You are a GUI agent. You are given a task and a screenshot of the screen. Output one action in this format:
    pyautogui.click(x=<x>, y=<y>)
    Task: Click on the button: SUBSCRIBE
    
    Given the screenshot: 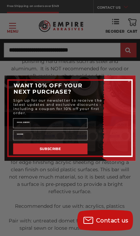 What is the action you would take?
    pyautogui.click(x=50, y=149)
    